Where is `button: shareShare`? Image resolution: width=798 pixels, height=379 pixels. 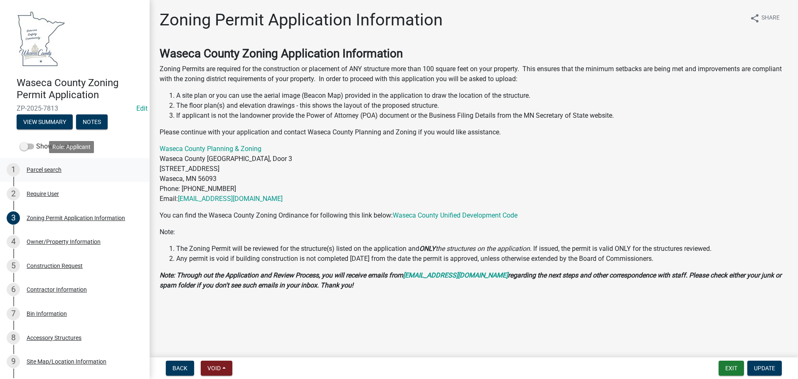
button: shareShare is located at coordinates (765, 18).